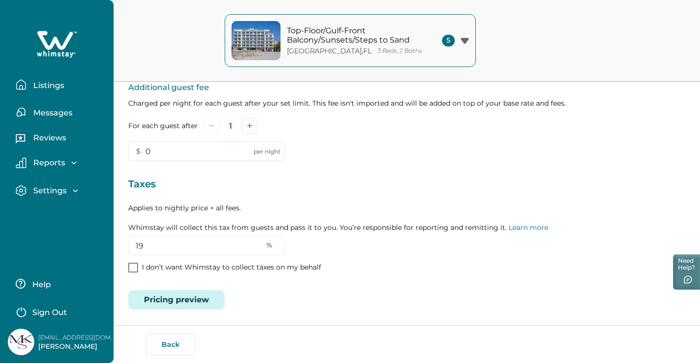 The width and height of the screenshot is (700, 363). Describe the element at coordinates (407, 103) in the screenshot. I see `p: Charged per night for each guest after your set limit. This fee isn't imported and will be added ...` at that location.